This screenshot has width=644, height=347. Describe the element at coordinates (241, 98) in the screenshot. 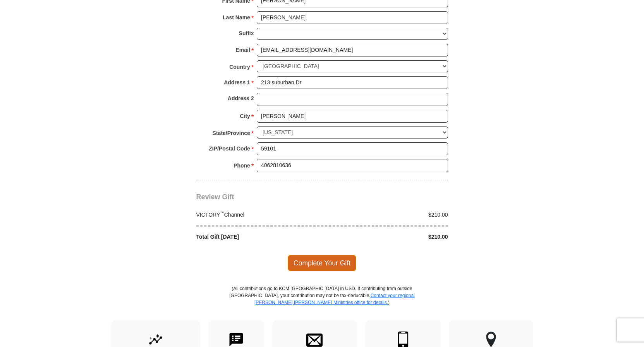

I see `strong: Address 2` at that location.